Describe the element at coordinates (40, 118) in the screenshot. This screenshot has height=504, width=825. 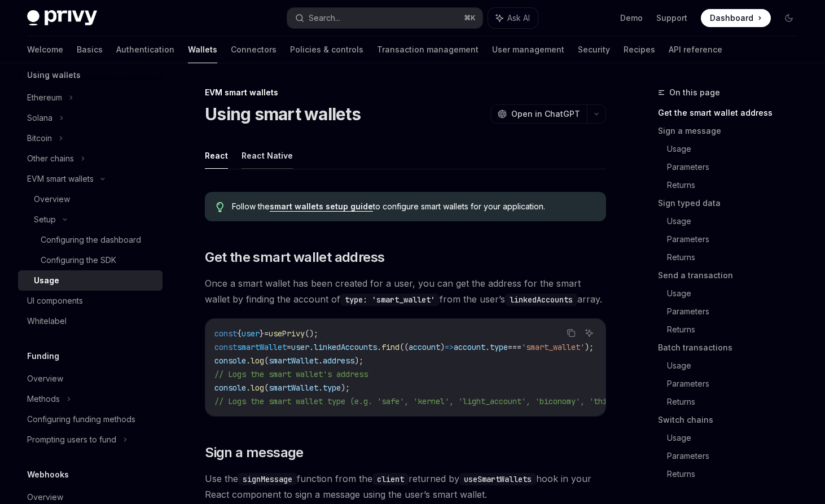
I see `div: Solana` at that location.